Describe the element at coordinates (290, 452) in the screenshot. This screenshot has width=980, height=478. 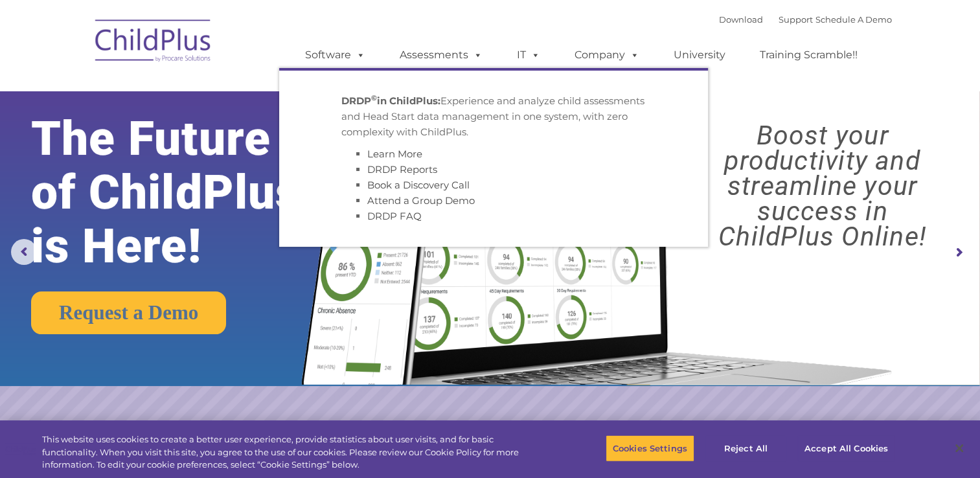
I see `div: This website uses cookies to create a better user experience, provide statistics about user visit...` at that location.